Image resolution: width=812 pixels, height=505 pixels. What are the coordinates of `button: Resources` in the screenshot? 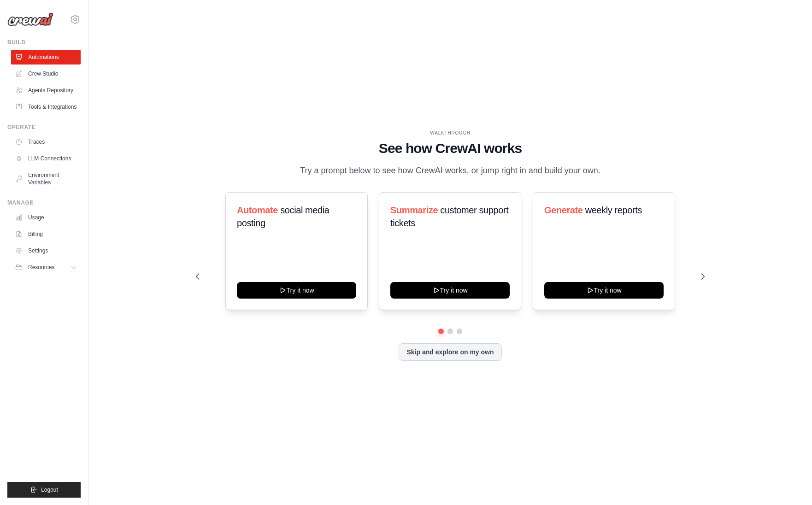 It's located at (46, 268).